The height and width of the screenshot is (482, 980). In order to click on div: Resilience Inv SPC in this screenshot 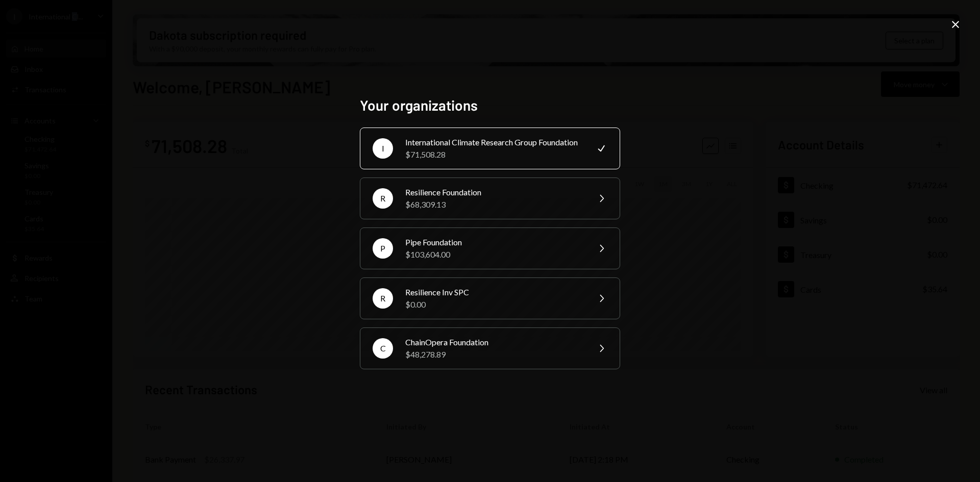, I will do `click(494, 292)`.